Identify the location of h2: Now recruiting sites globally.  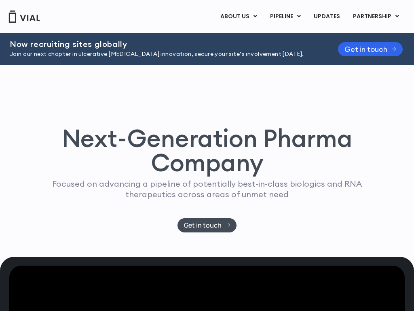
(164, 44).